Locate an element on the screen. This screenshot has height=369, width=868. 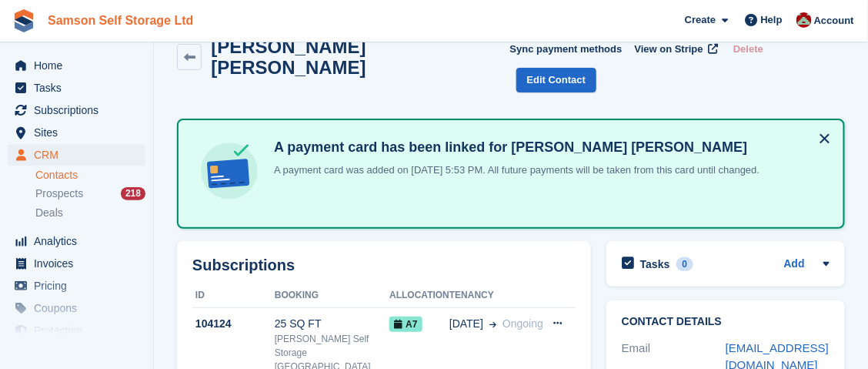
div: 104124 is located at coordinates (233, 323).